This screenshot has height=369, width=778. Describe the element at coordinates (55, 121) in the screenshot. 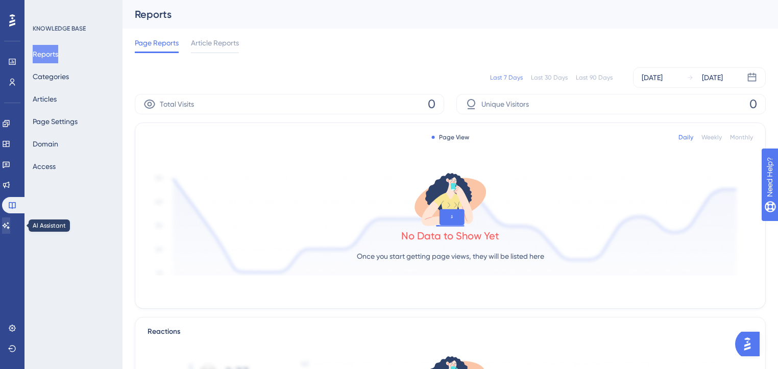

I see `button: Page Settings` at that location.